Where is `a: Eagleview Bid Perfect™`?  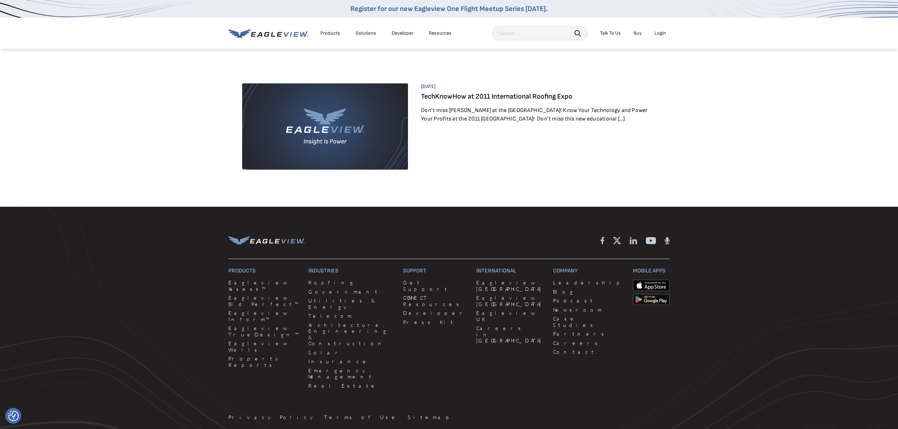
a: Eagleview Bid Perfect™ is located at coordinates (264, 301).